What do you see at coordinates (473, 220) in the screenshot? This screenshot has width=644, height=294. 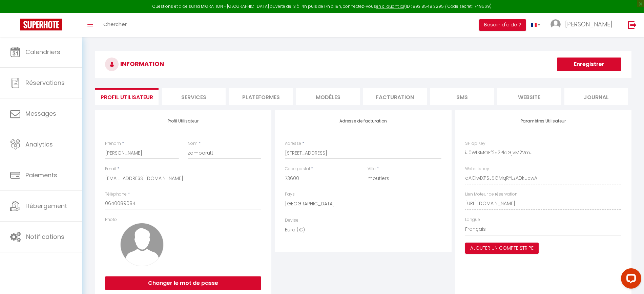 I see `label: Langue` at bounding box center [473, 220].